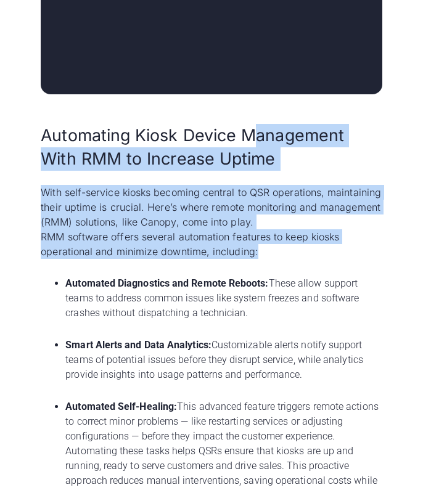 Image resolution: width=423 pixels, height=490 pixels. I want to click on strong: Automated Self-Healing:, so click(121, 406).